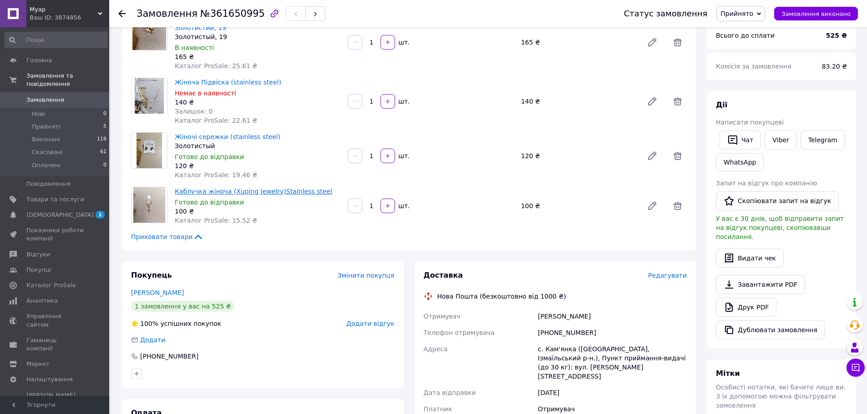  I want to click on div: Ваш ID: 3874856, so click(69, 18).